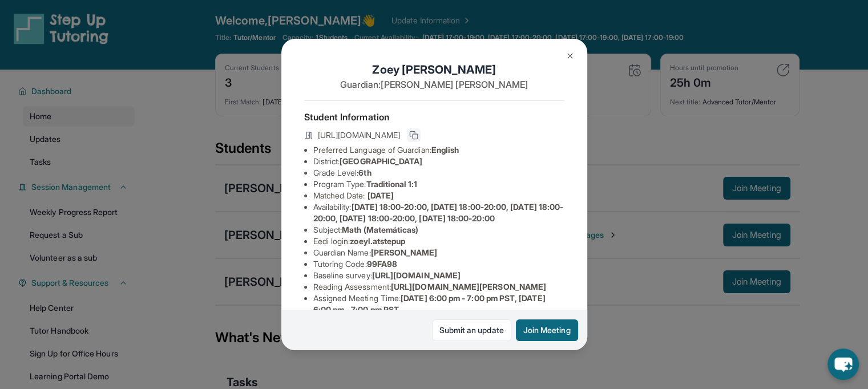  Describe the element at coordinates (413, 136) in the screenshot. I see `button: Copy link` at that location.